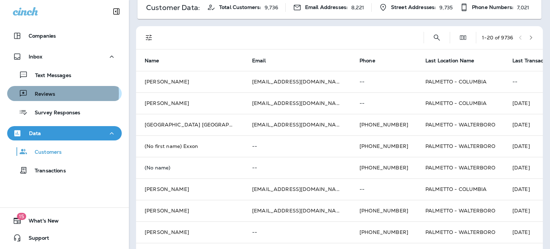 This screenshot has height=249, width=550. Describe the element at coordinates (190, 168) in the screenshot. I see `p: (No name)` at that location.